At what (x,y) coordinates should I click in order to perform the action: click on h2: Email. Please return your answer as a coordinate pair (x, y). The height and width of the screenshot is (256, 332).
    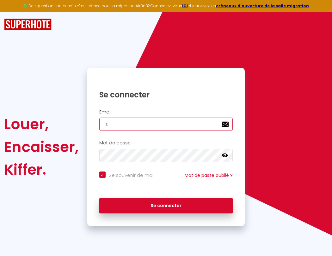
    Looking at the image, I should click on (166, 112).